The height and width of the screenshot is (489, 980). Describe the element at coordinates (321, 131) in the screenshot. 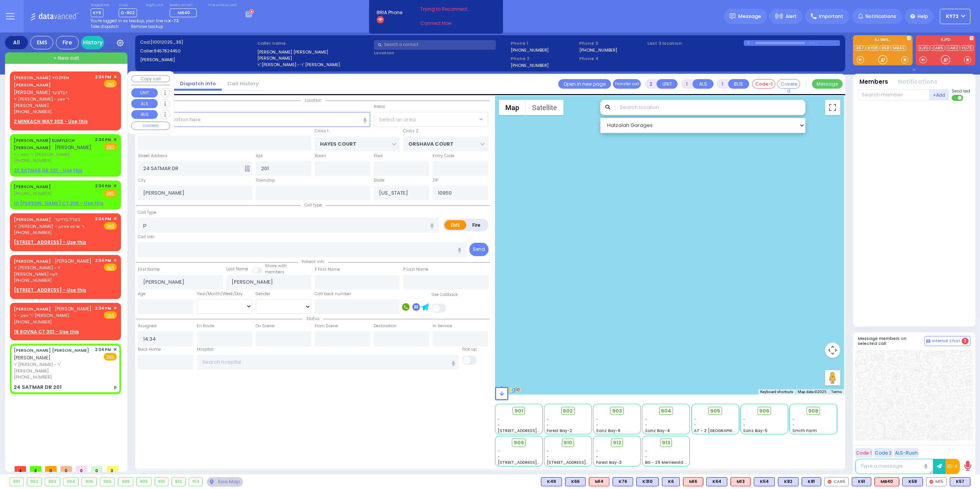

I see `label: Cross 1` at that location.